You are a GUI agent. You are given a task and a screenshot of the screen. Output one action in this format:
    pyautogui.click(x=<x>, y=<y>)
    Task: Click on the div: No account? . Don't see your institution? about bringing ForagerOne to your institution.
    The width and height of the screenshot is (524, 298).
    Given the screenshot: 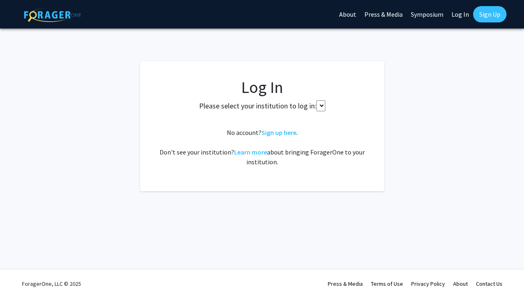 What is the action you would take?
    pyautogui.click(x=262, y=147)
    